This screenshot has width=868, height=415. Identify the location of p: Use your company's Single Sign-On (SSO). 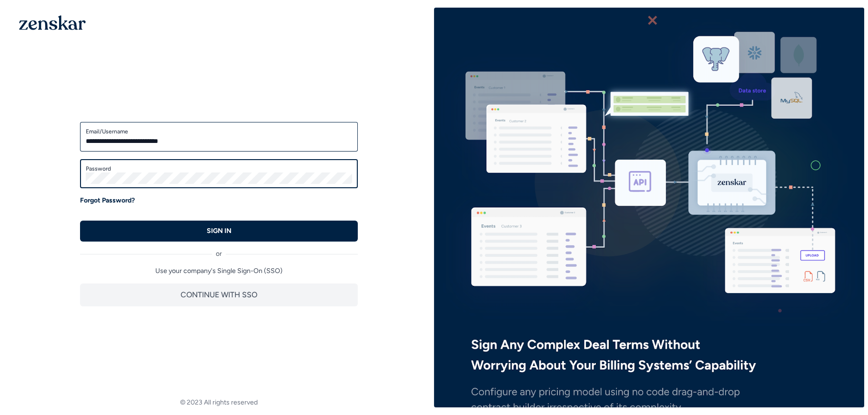
(219, 271).